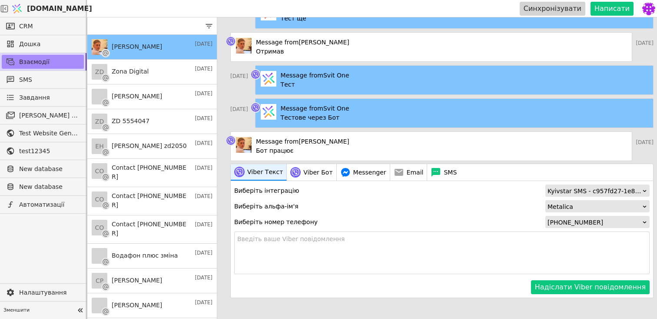 Image resolution: width=657 pixels, height=319 pixels. Describe the element at coordinates (43, 80) in the screenshot. I see `a: SMS` at that location.